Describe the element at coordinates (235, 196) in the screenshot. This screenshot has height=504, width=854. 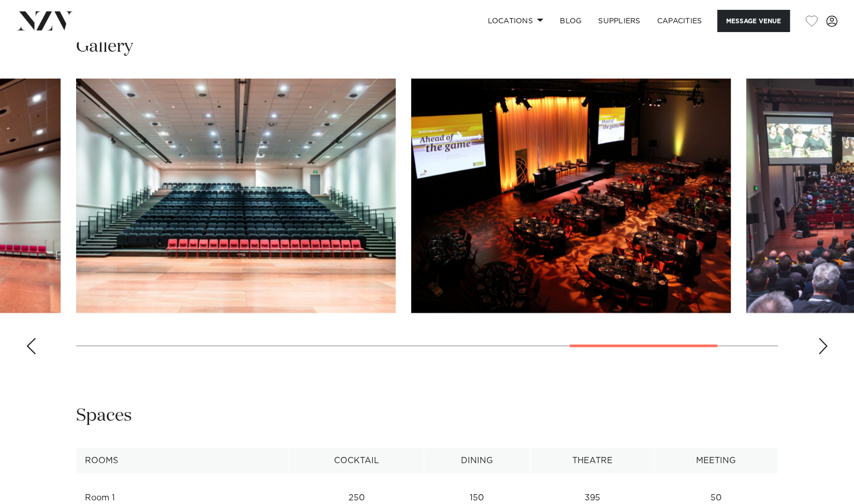
I see `swiper-slide: 8 / 10` at that location.